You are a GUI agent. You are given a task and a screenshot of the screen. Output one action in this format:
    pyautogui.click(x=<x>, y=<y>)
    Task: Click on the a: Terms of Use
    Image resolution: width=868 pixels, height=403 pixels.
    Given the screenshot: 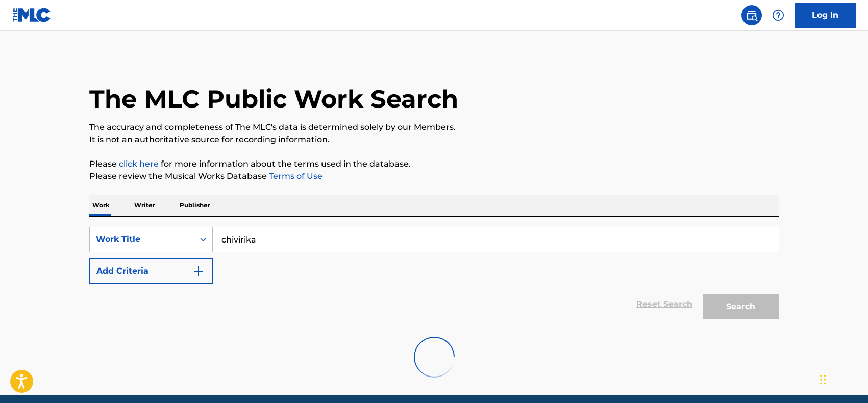 What is the action you would take?
    pyautogui.click(x=295, y=176)
    